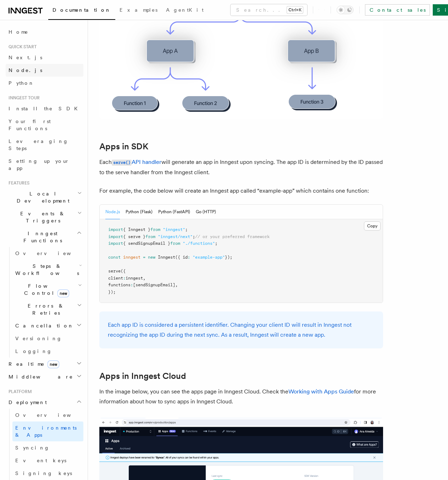 The height and width of the screenshot is (480, 448). I want to click on span: Quick start, so click(21, 47).